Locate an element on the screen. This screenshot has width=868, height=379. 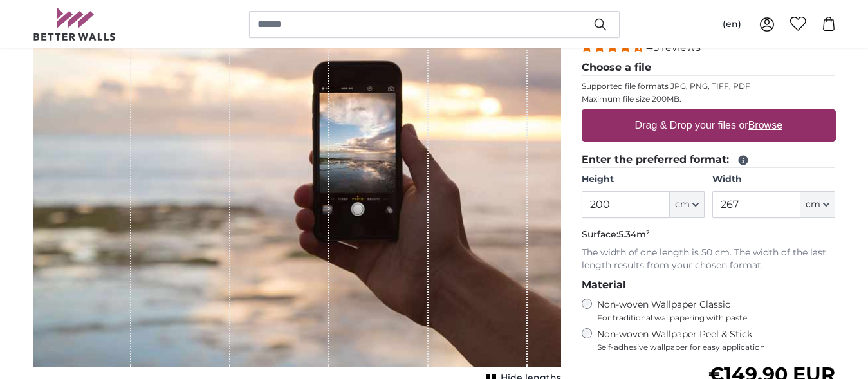
button: (en) is located at coordinates (732, 24).